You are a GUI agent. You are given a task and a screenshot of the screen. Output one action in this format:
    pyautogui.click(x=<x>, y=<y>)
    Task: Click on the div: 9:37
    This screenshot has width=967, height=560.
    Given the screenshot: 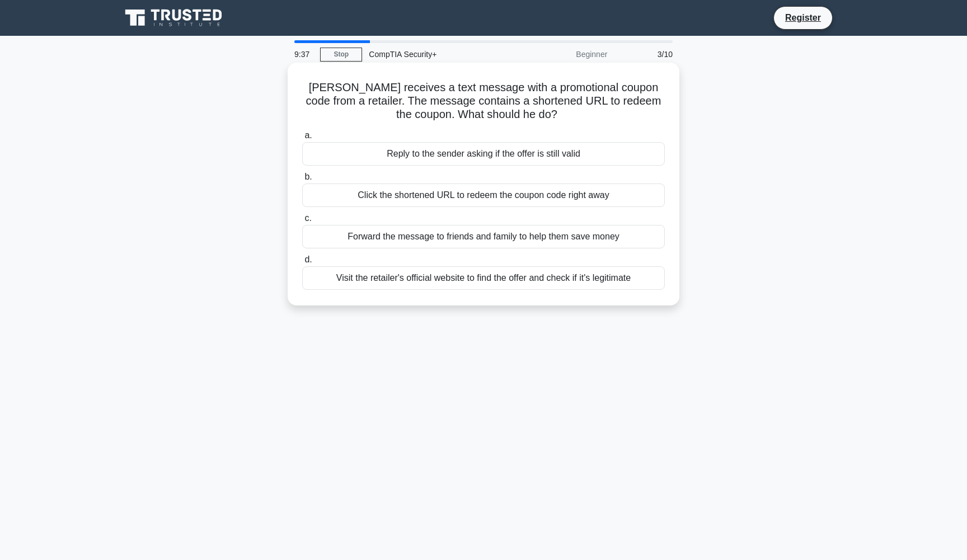 What is the action you would take?
    pyautogui.click(x=304, y=54)
    